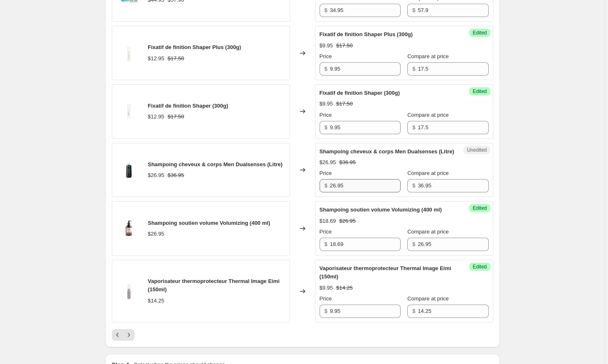  I want to click on img: vaporisateur-thermoprotecteur-thermal-image-eimi-wella-40511482953949_80x.png, so click(129, 291).